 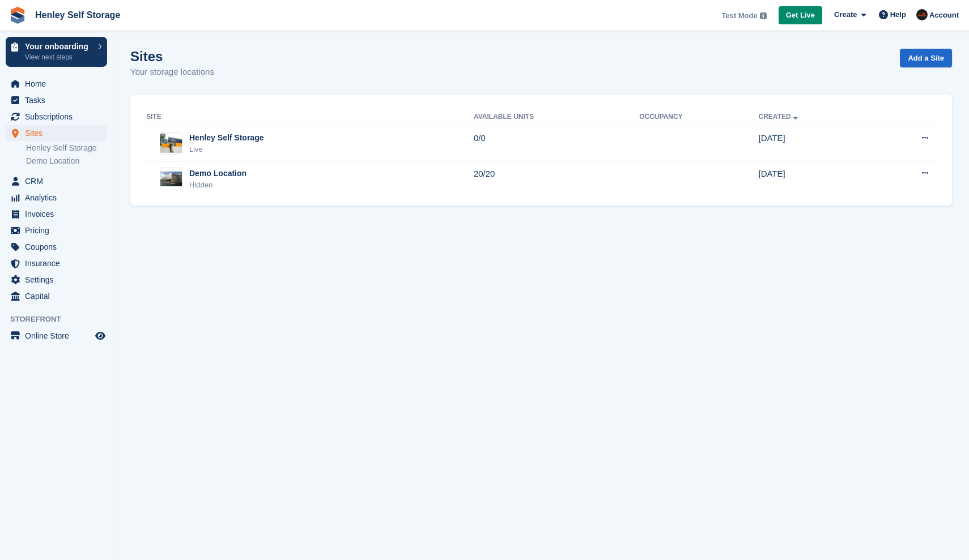 I want to click on a: Add a Site, so click(x=926, y=58).